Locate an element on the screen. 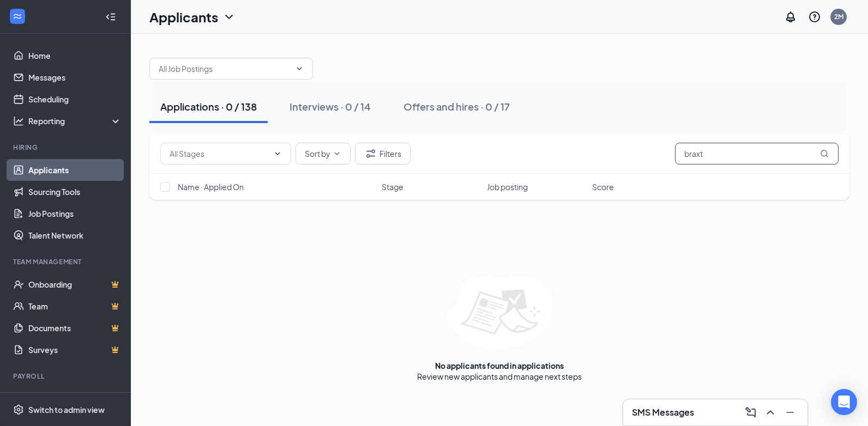 The width and height of the screenshot is (868, 426). button: Minimize is located at coordinates (790, 412).